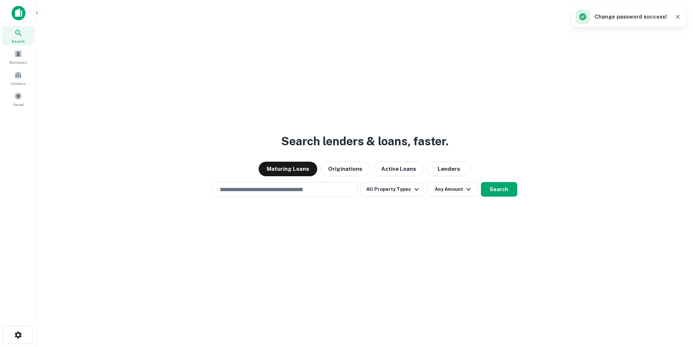  What do you see at coordinates (18, 78) in the screenshot?
I see `a: Contacts` at bounding box center [18, 78].